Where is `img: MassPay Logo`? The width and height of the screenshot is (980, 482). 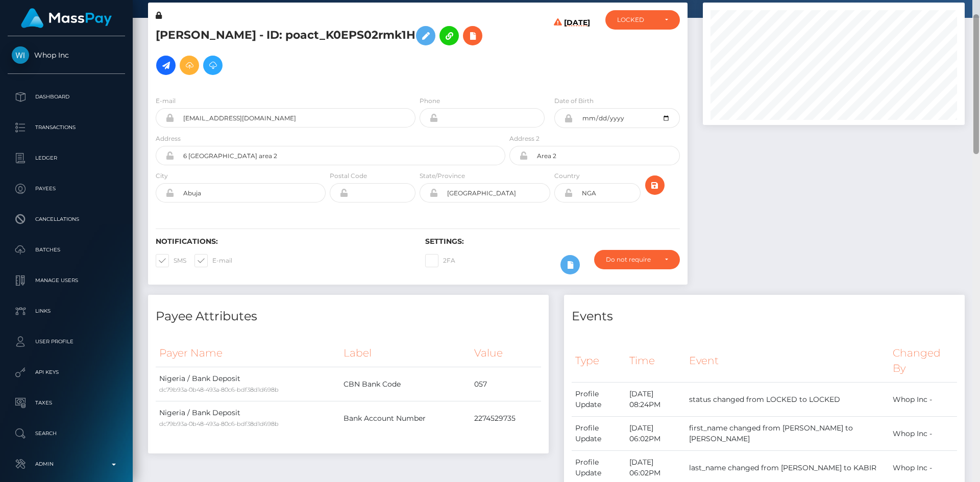
img: MassPay Logo is located at coordinates (67, 18).